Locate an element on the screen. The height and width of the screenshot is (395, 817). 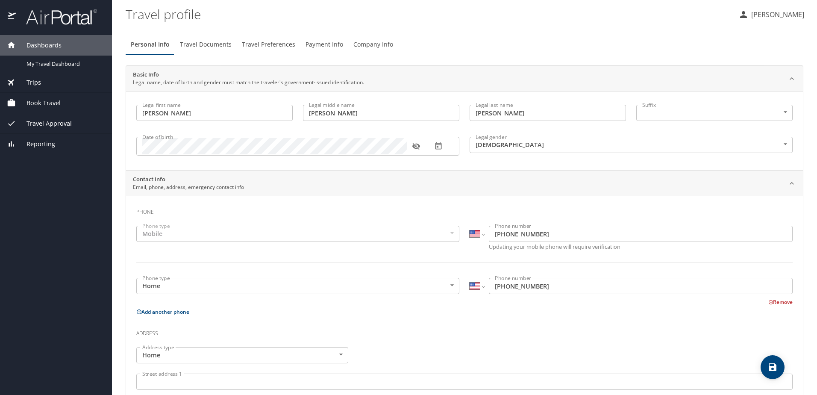
h2: Contact Info is located at coordinates (188, 179).